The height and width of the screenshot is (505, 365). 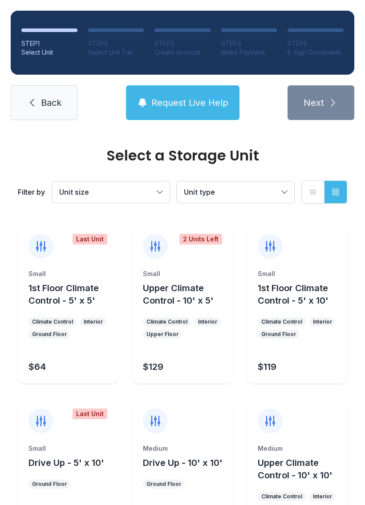 What do you see at coordinates (116, 44) in the screenshot?
I see `div: STEP 2` at bounding box center [116, 44].